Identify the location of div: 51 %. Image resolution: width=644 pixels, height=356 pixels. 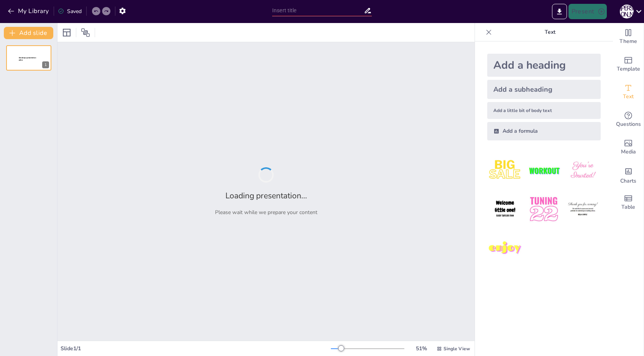
(421, 348).